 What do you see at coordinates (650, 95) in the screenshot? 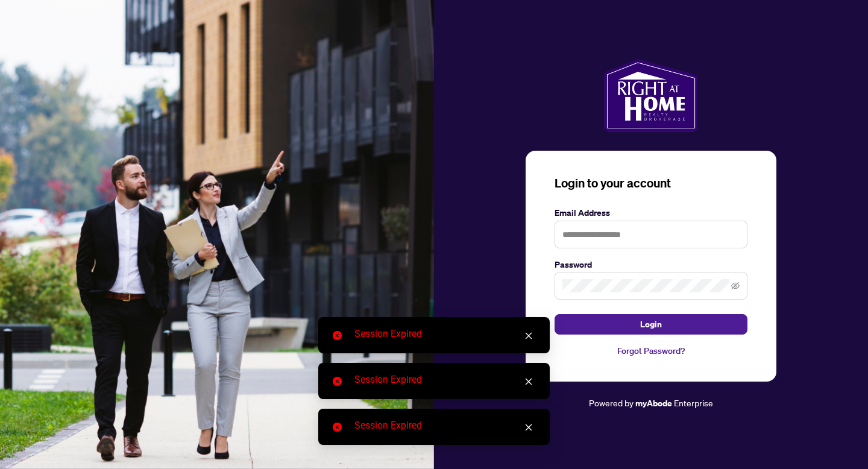
I see `img: ma-logo` at bounding box center [650, 95].